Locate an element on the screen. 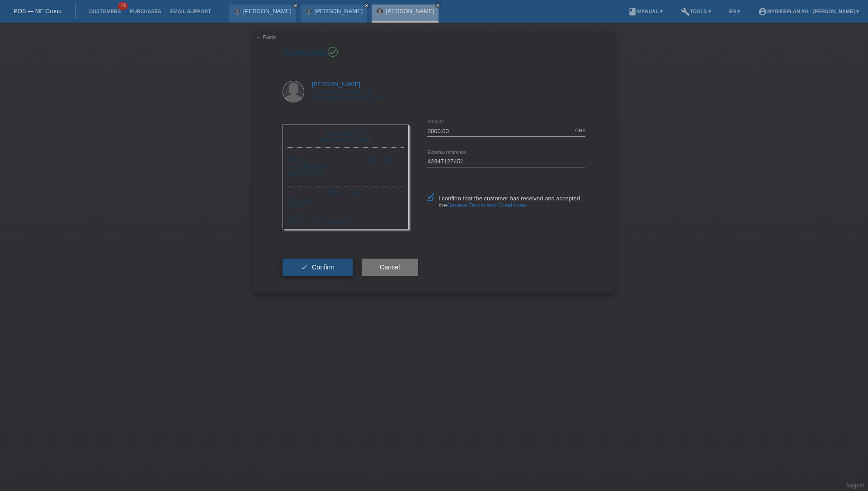 This screenshot has width=868, height=491. a: Customers is located at coordinates (105, 11).